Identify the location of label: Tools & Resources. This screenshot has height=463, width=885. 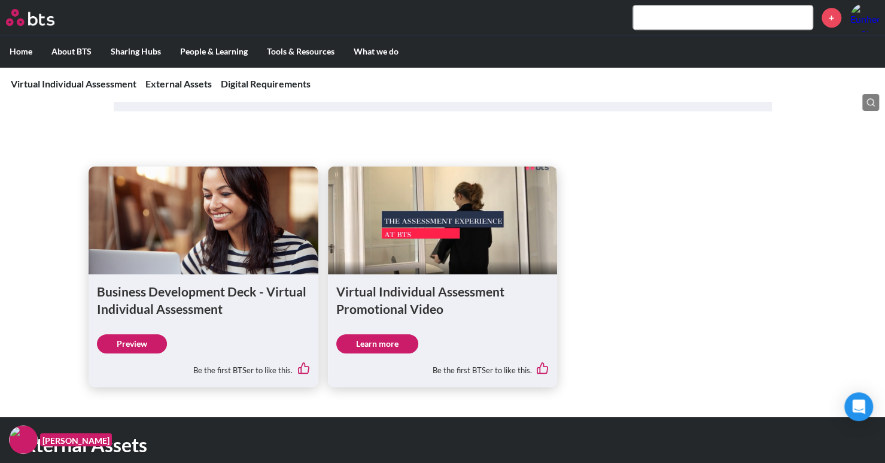
(300, 51).